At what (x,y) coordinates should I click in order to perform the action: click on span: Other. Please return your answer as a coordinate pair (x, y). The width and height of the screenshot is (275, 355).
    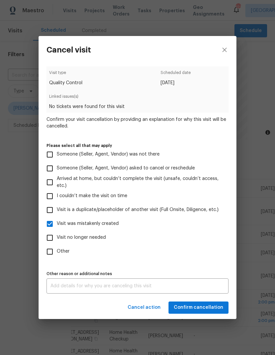
    Looking at the image, I should click on (63, 251).